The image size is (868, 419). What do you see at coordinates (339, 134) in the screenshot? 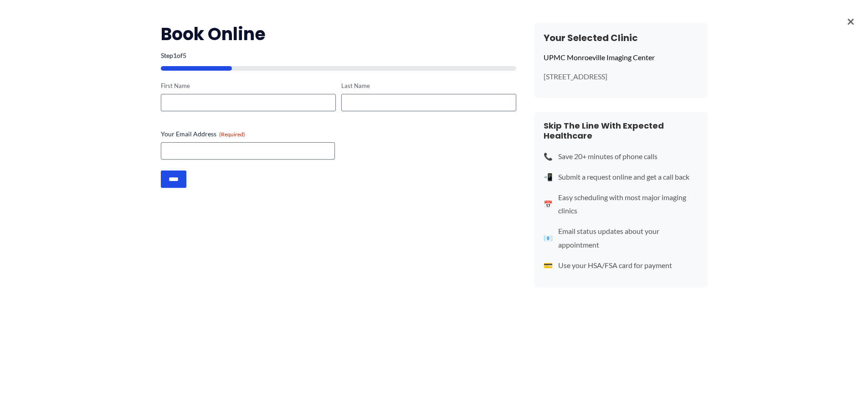
I see `label: Your Email Address` at bounding box center [339, 134].